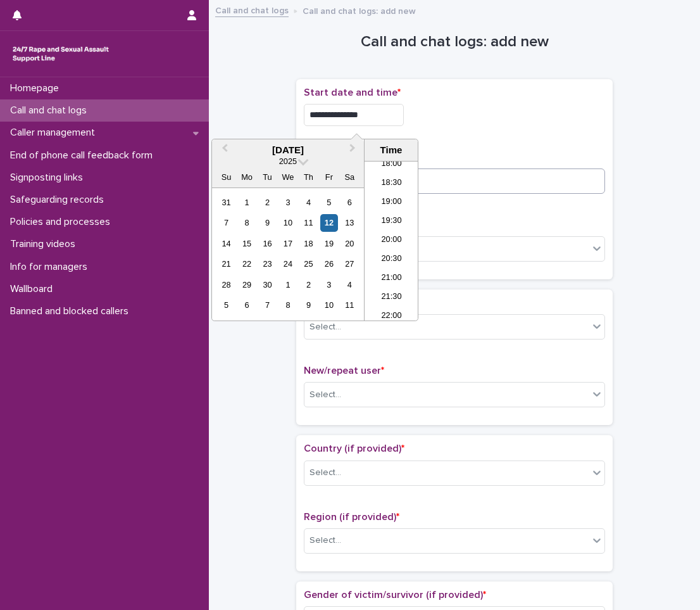 This screenshot has height=610, width=700. I want to click on div: Choose Tuesday, September 23rd, 2025, so click(267, 263).